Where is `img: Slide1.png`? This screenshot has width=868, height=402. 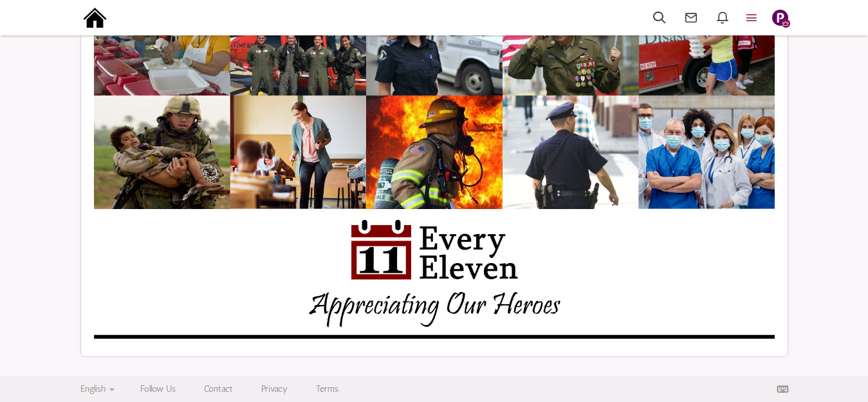 img: Slide1.png is located at coordinates (780, 18).